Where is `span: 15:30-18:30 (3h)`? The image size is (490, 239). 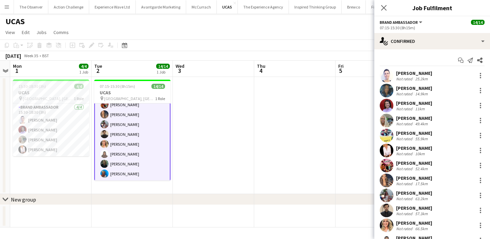
span: 15:30-18:30 (3h) is located at coordinates (32, 86).